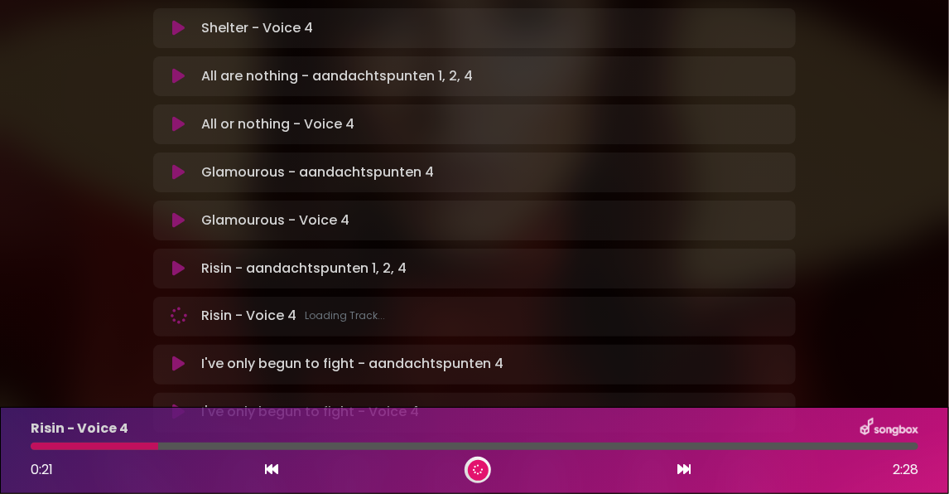  Describe the element at coordinates (317, 172) in the screenshot. I see `p: Glamourous - aandachtspunten 4` at that location.